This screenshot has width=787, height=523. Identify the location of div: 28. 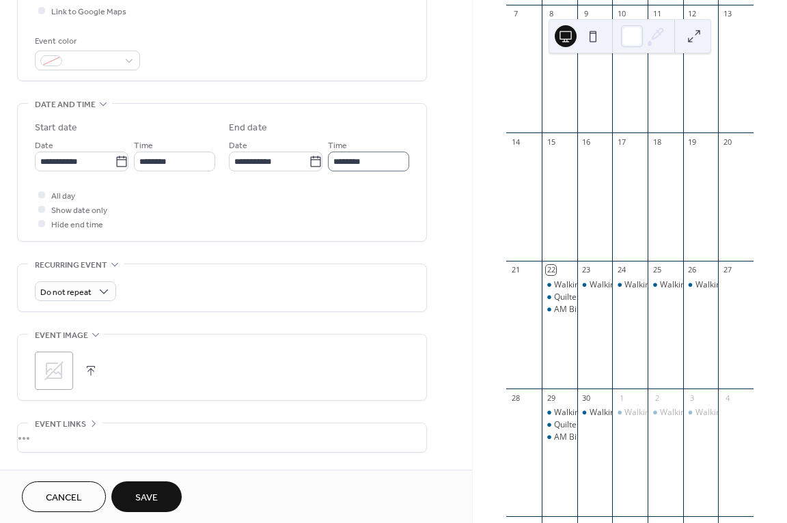
(515, 398).